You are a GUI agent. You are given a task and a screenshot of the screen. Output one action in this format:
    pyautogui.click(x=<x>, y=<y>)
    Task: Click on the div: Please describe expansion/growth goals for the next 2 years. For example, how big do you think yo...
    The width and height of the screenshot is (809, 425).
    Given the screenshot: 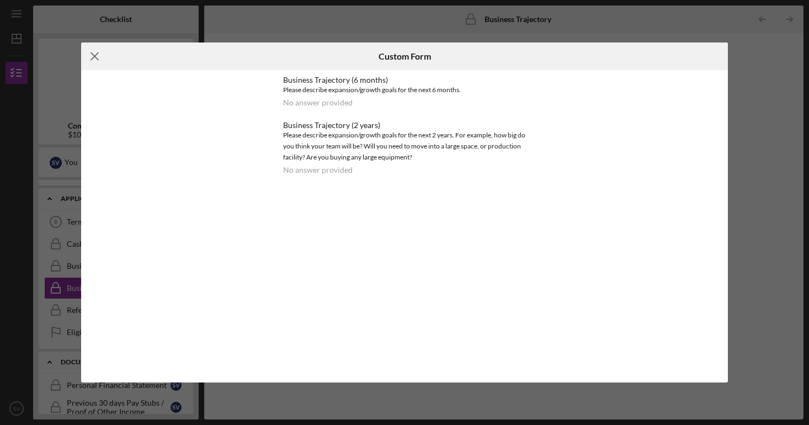 What is the action you would take?
    pyautogui.click(x=405, y=146)
    